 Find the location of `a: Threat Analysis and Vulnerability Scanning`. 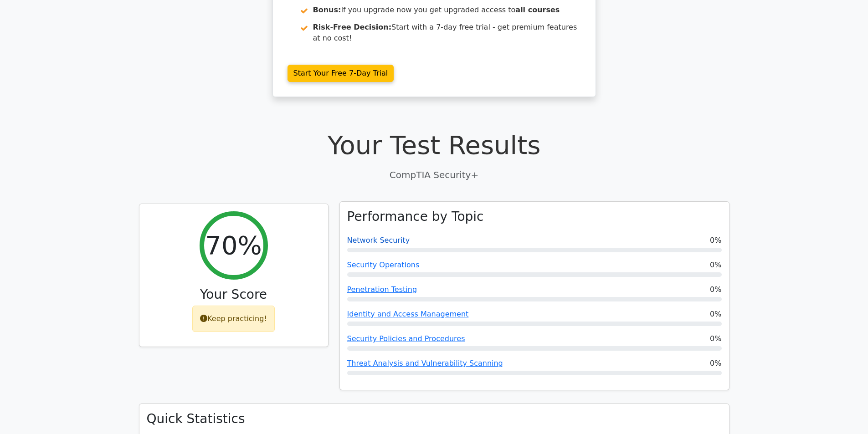

a: Threat Analysis and Vulnerability Scanning is located at coordinates (425, 363).